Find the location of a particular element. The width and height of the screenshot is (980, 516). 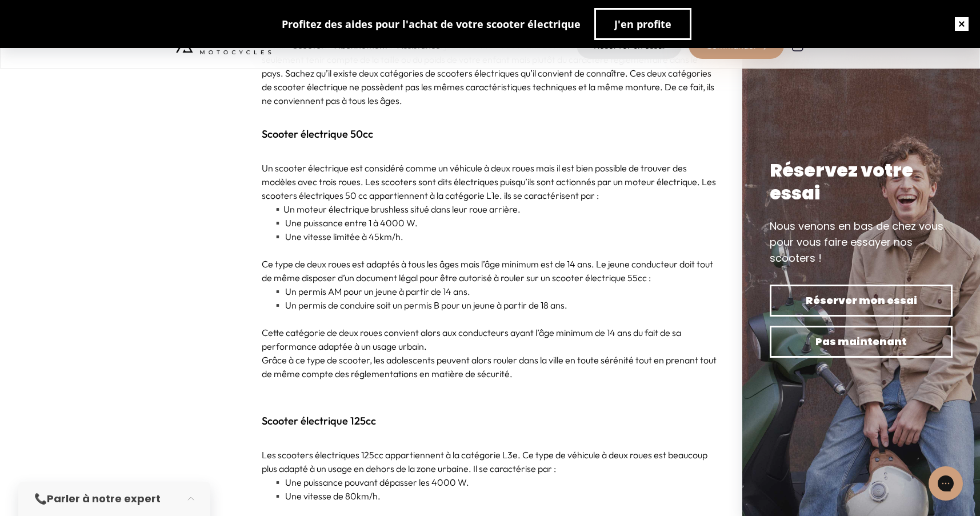

p: Une puissance pouvant dépasser les 4000 W. is located at coordinates (490, 482).